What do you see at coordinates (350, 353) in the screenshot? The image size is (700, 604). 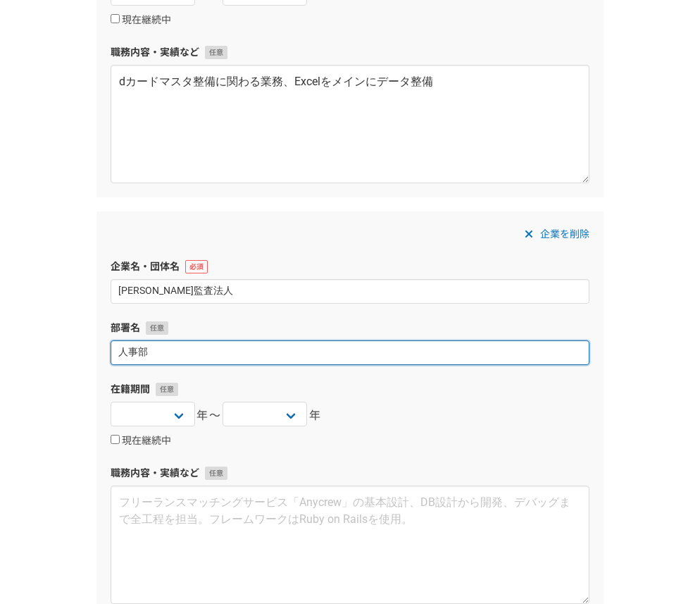 I see `input: 開発2部` at bounding box center [350, 353].